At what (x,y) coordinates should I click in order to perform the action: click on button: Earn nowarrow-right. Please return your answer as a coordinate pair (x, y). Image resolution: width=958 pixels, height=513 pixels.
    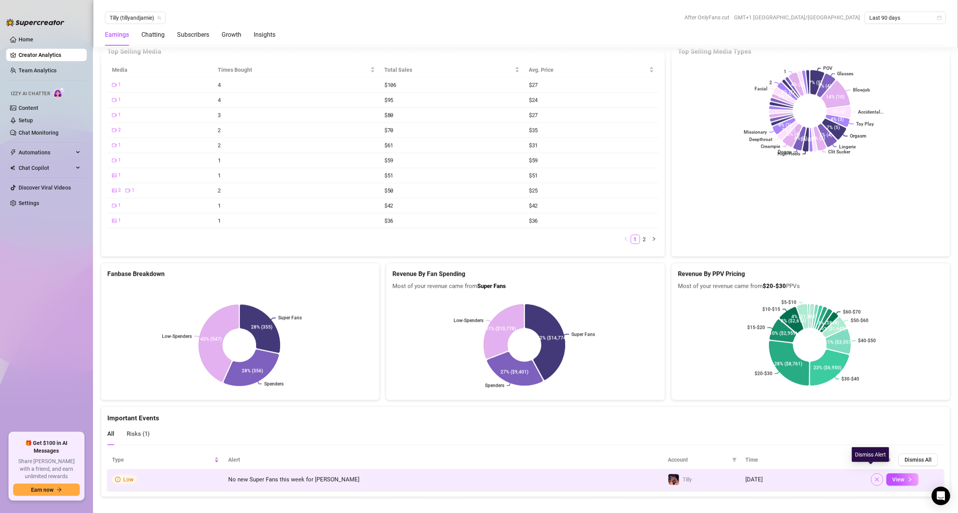
    Looking at the image, I should click on (46, 490).